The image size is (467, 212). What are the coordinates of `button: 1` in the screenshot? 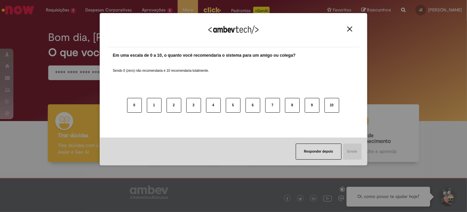 It's located at (154, 105).